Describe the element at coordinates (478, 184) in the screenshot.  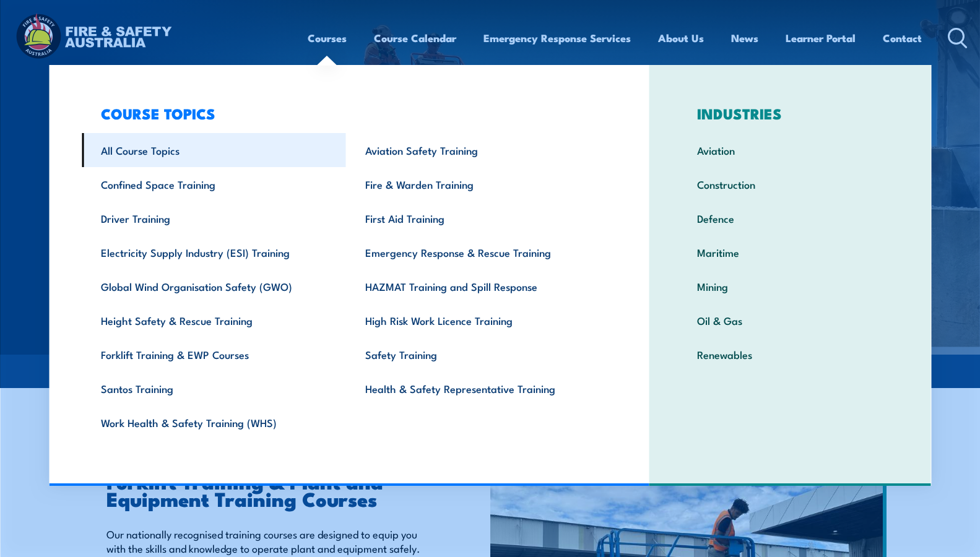
I see `a: Fire & Warden Training` at that location.